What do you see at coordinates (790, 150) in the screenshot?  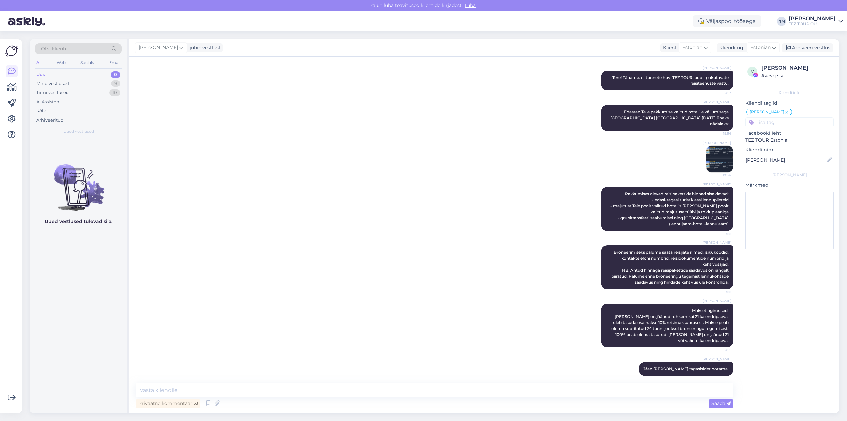 I see `p: Kliendi nimi` at bounding box center [790, 150].